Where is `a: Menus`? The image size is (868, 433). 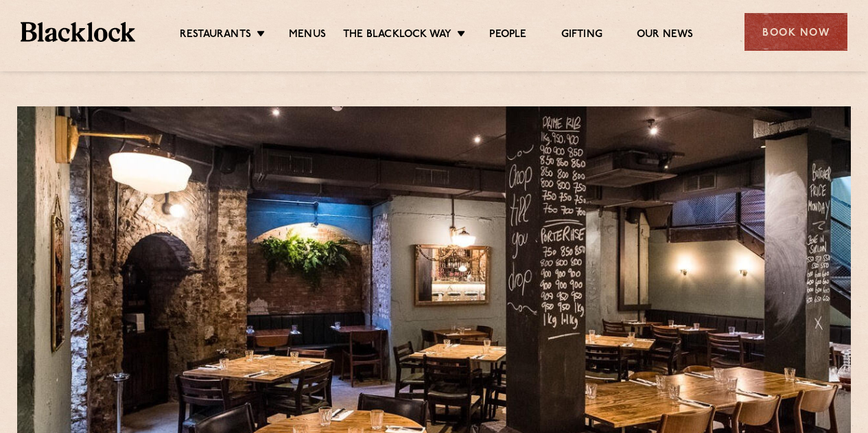 a: Menus is located at coordinates (307, 36).